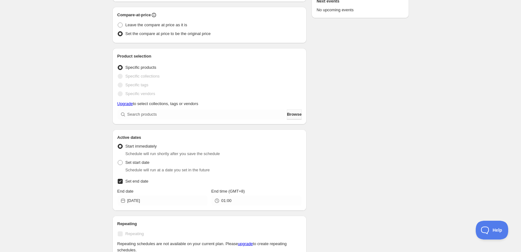  Describe the element at coordinates (156, 25) in the screenshot. I see `span: Leave the compare at price as it is` at that location.